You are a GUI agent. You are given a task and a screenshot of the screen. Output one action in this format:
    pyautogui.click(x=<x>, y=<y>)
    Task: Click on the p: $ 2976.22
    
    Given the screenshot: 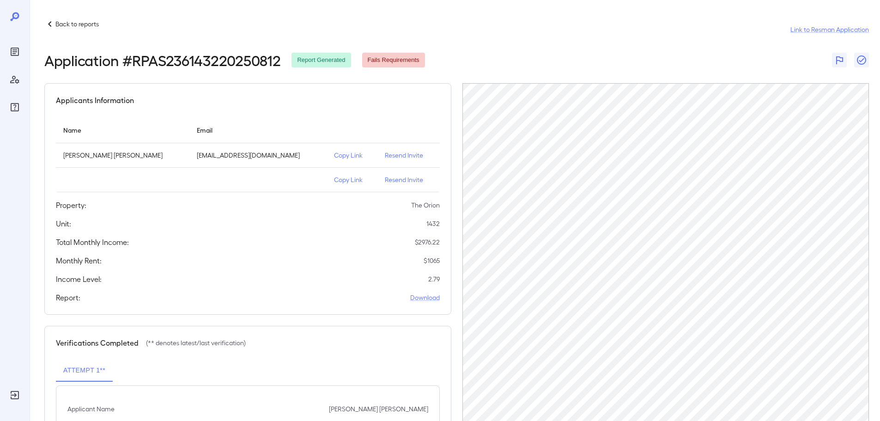 What is the action you would take?
    pyautogui.click(x=427, y=242)
    